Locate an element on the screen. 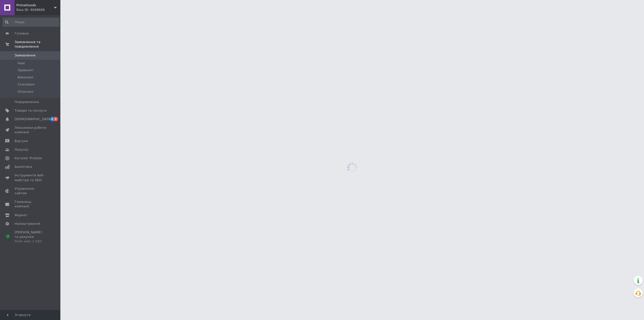  span: Інструменти веб-майстра та SEO is located at coordinates (30, 178).